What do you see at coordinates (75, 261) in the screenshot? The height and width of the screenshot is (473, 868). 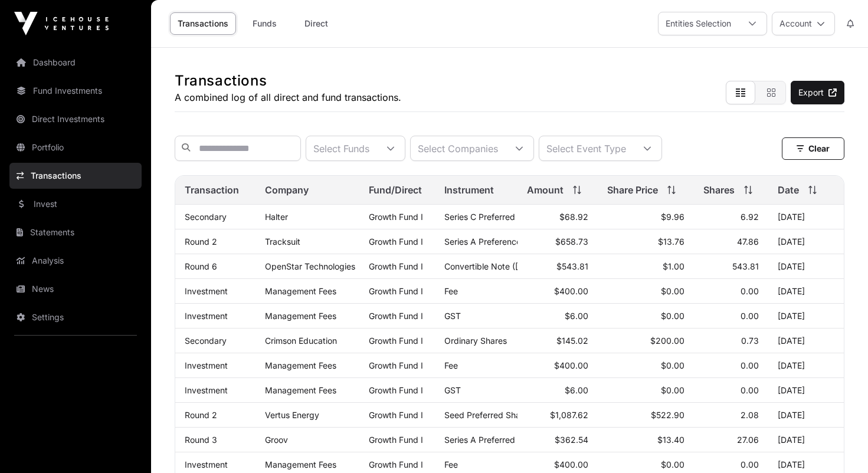 I see `a: Analysis` at bounding box center [75, 261].